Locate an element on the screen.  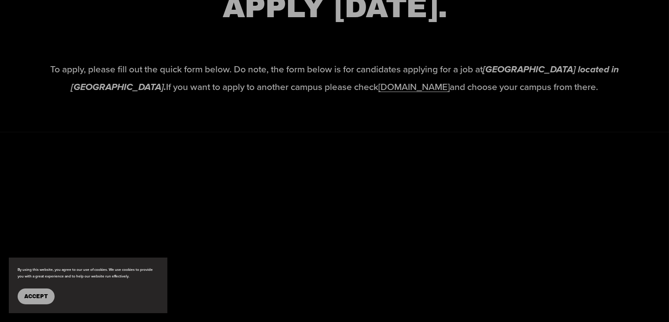
p: To apply, please fill out the quick form below. Do note, the form below is for candidates applyin... is located at coordinates (335, 78).